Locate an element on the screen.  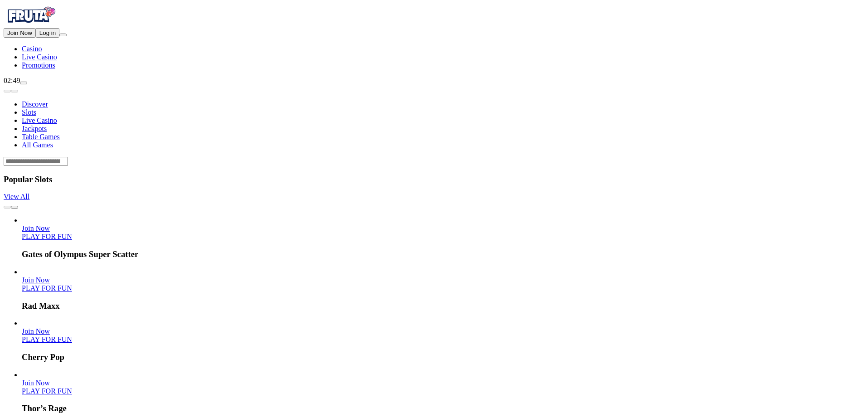
article: Cherry Pop is located at coordinates (443, 340).